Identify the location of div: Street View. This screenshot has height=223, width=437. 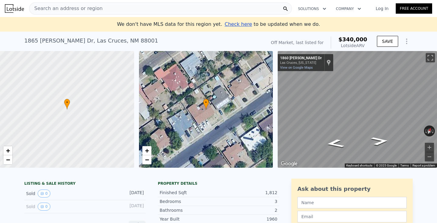
(357, 109).